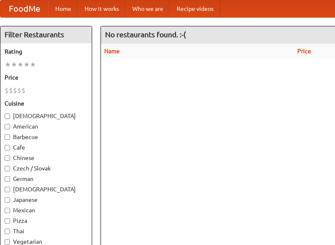  I want to click on input: Cafe, so click(7, 148).